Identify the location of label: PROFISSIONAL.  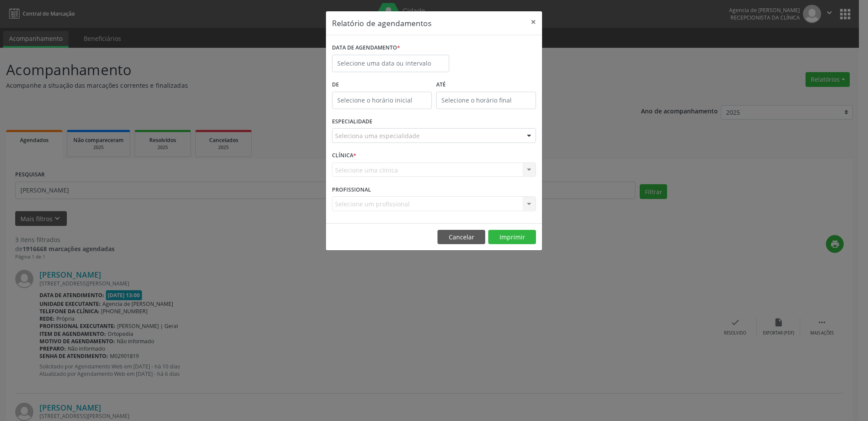
(351, 190).